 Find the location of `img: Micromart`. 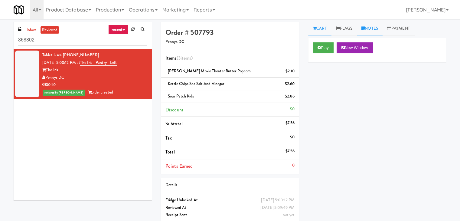

img: Micromart is located at coordinates (19, 10).